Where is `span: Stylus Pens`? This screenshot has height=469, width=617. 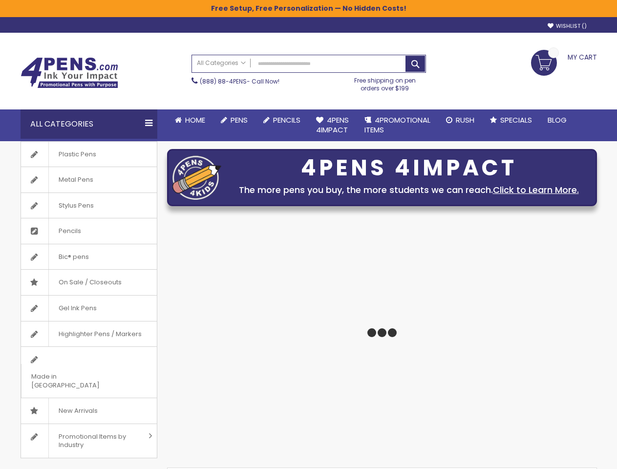 span: Stylus Pens is located at coordinates (76, 206).